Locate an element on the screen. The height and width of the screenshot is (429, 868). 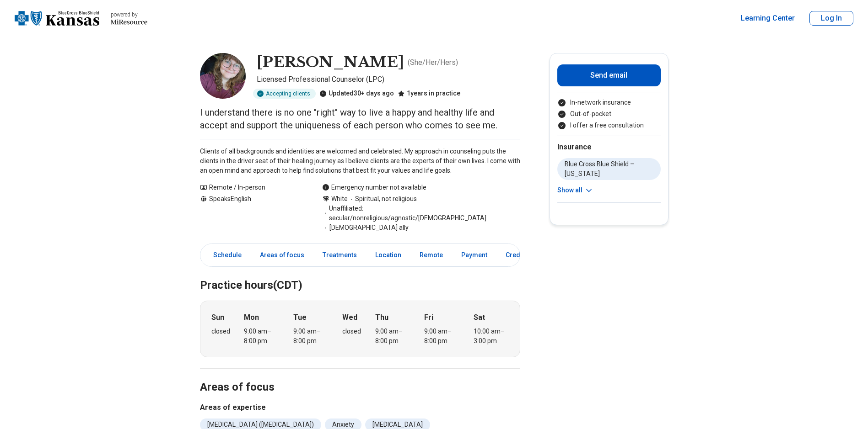
div: 10:00 am – 3:00 pm is located at coordinates (491, 337).